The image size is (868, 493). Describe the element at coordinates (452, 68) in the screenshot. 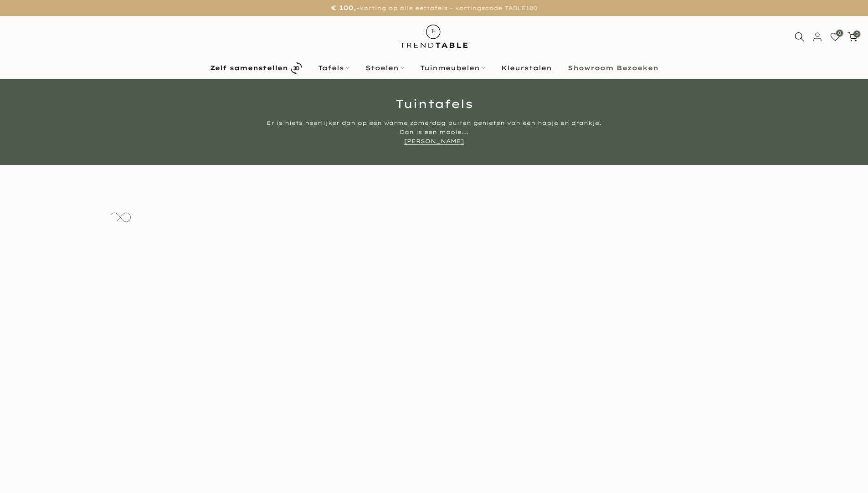

I see `a: Tuinmeubelen` at that location.